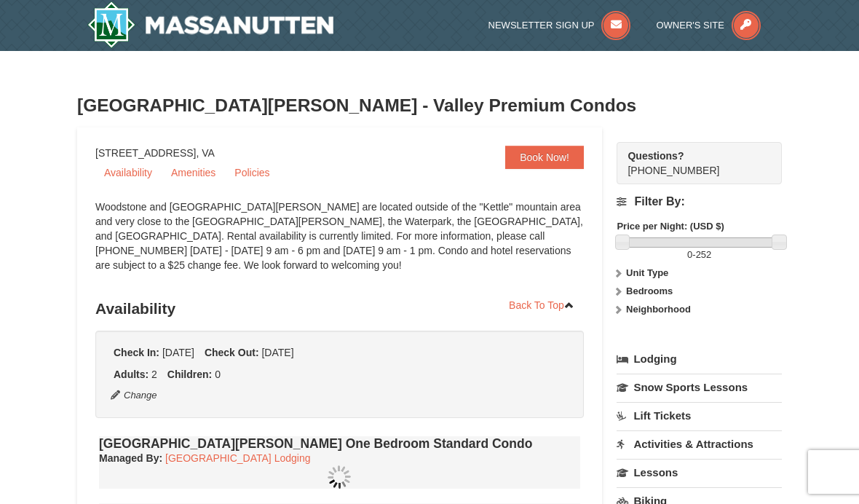  Describe the element at coordinates (699, 415) in the screenshot. I see `a: Lift Tickets` at that location.